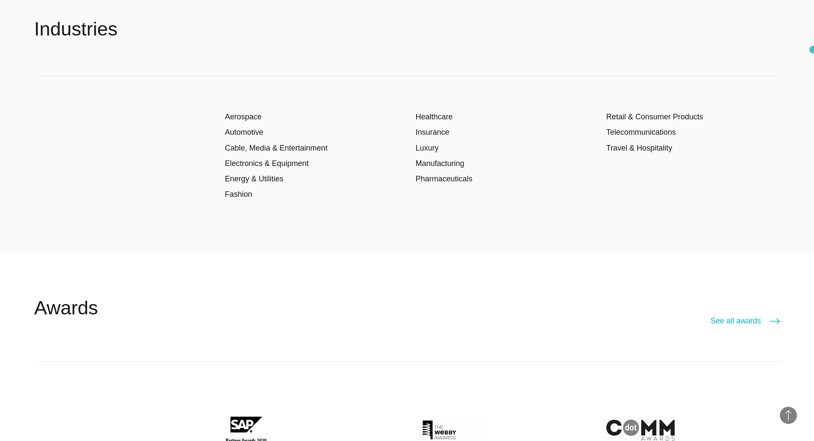  I want to click on a: Telecommunications, so click(641, 132).